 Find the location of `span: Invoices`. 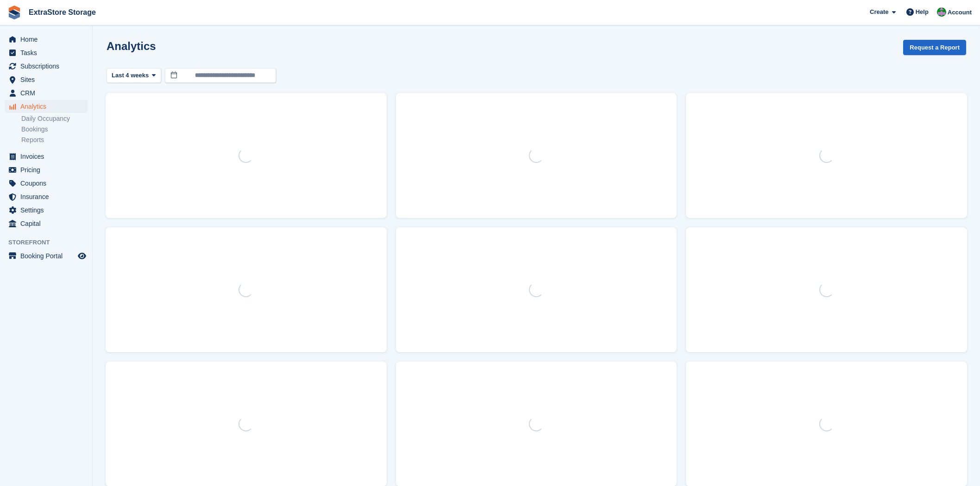

span: Invoices is located at coordinates (48, 156).